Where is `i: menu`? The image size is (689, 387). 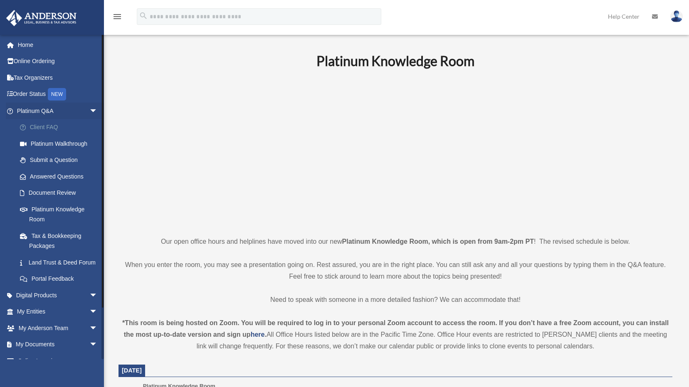 i: menu is located at coordinates (117, 17).